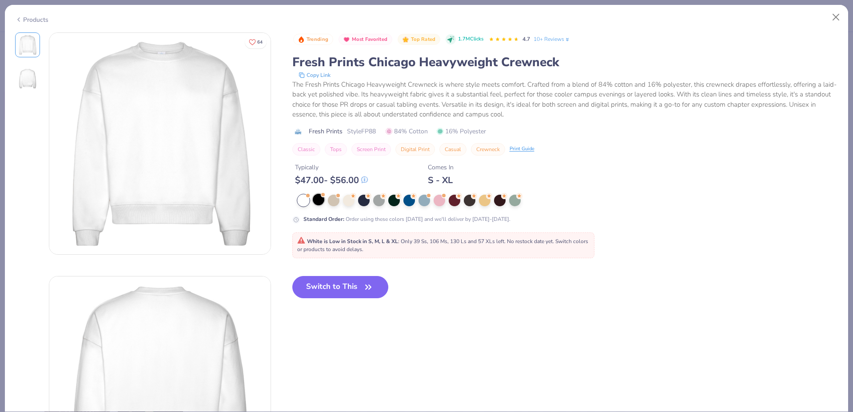 The height and width of the screenshot is (412, 853). Describe the element at coordinates (415, 149) in the screenshot. I see `button: Digital Print` at that location.